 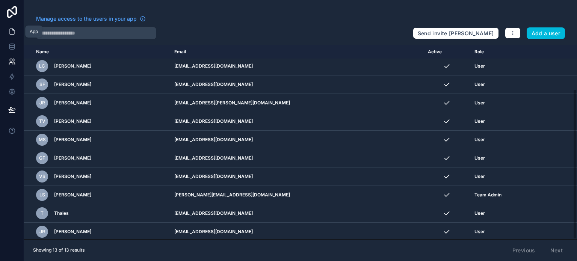 I want to click on a: Add a user, so click(x=546, y=33).